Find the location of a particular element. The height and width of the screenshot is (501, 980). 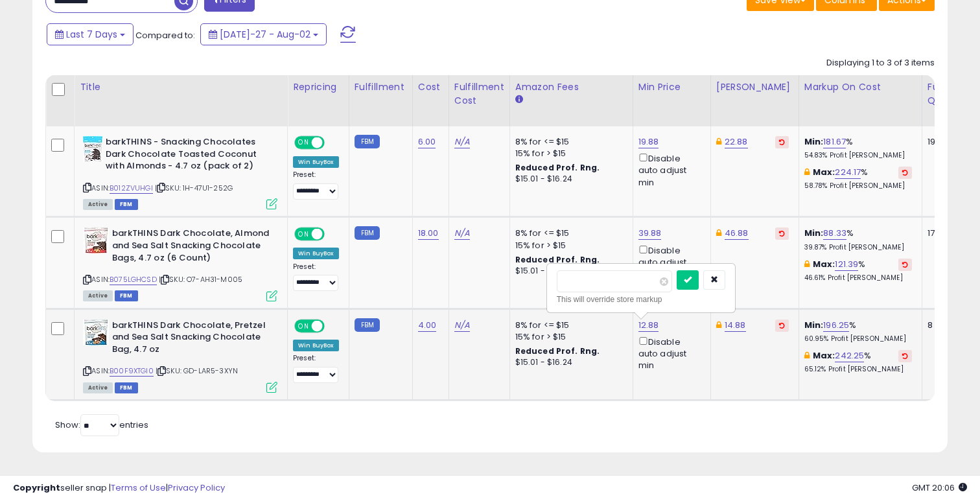

div: Markup on Cost is located at coordinates (860, 86).